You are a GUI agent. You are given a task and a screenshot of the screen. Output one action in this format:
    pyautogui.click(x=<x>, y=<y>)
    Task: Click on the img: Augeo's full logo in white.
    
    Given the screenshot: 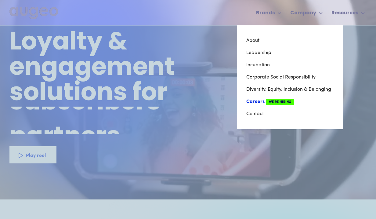 What is the action you would take?
    pyautogui.click(x=34, y=13)
    